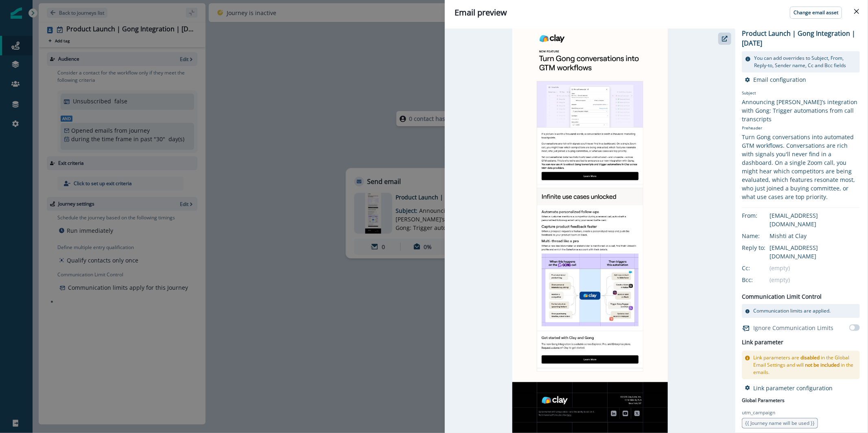 This screenshot has width=868, height=433. Describe the element at coordinates (801, 127) in the screenshot. I see `p: Preheader` at that location.